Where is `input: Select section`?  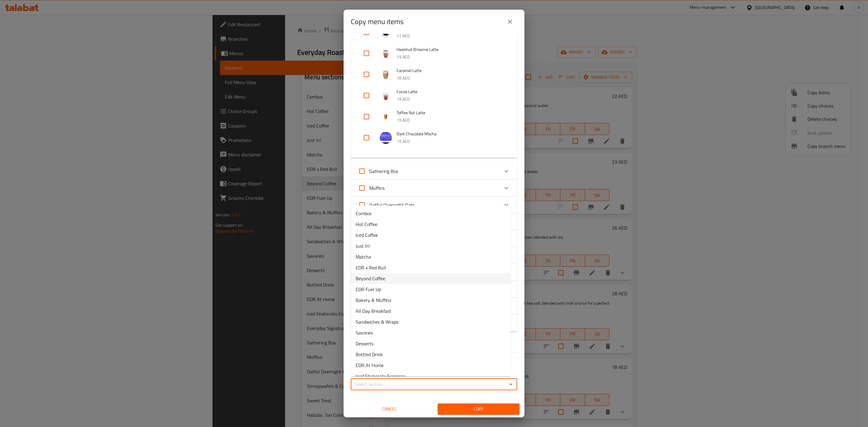
input: Select section is located at coordinates (429, 384).